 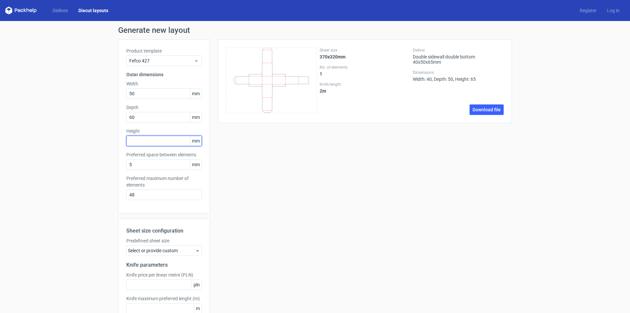 What do you see at coordinates (588, 11) in the screenshot?
I see `a: Register` at bounding box center [588, 11].